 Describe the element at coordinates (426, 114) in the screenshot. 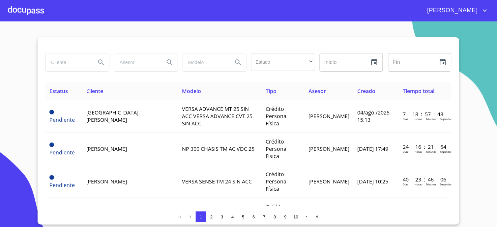

I see `p: 7 : 18 : 57 : 48` at that location.